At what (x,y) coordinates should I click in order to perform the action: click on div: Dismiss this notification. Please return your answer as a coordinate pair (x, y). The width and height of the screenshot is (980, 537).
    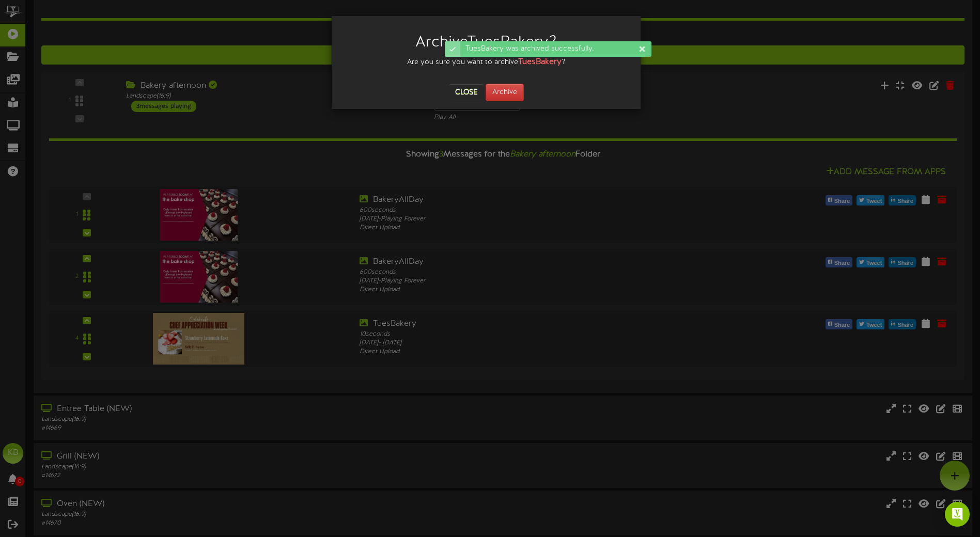
    Looking at the image, I should click on (642, 49).